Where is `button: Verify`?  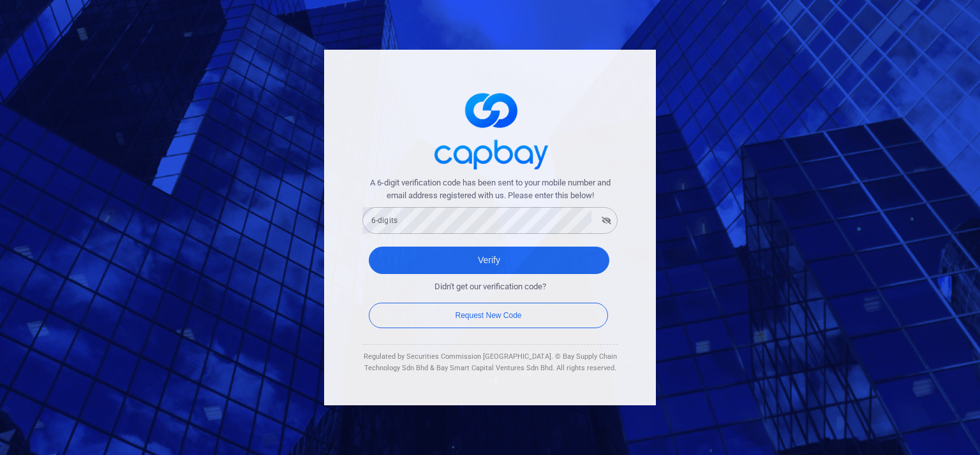
button: Verify is located at coordinates (488, 260).